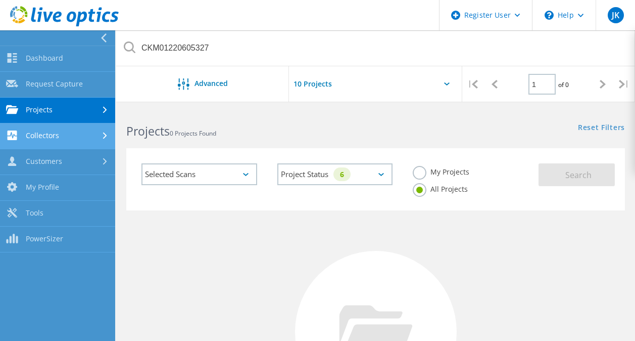 Image resolution: width=635 pixels, height=341 pixels. I want to click on span: Search, so click(579, 175).